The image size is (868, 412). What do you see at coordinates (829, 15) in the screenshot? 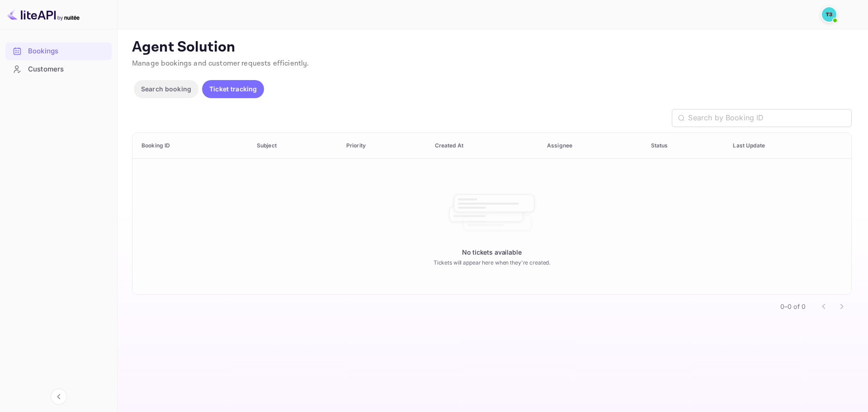
I see `img: Traveloka 3PS03` at bounding box center [829, 15].